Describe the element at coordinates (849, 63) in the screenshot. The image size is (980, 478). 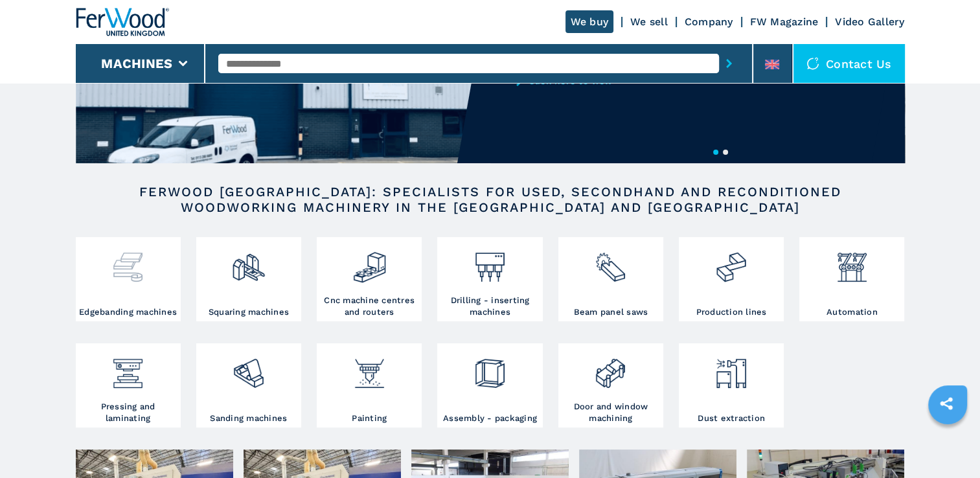
I see `div: Contact us` at that location.